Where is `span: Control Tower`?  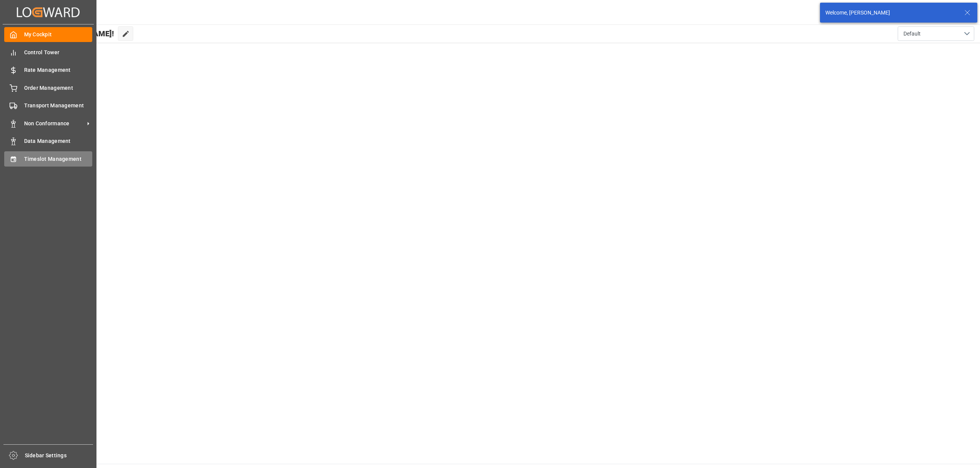
span: Control Tower is located at coordinates (58, 52).